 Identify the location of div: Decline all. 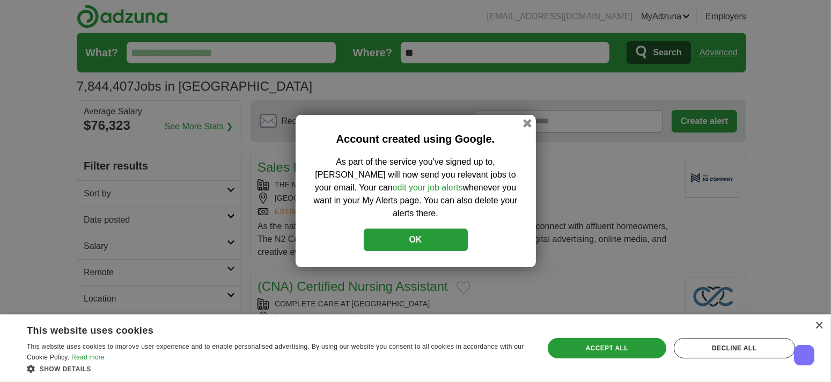
(734, 348).